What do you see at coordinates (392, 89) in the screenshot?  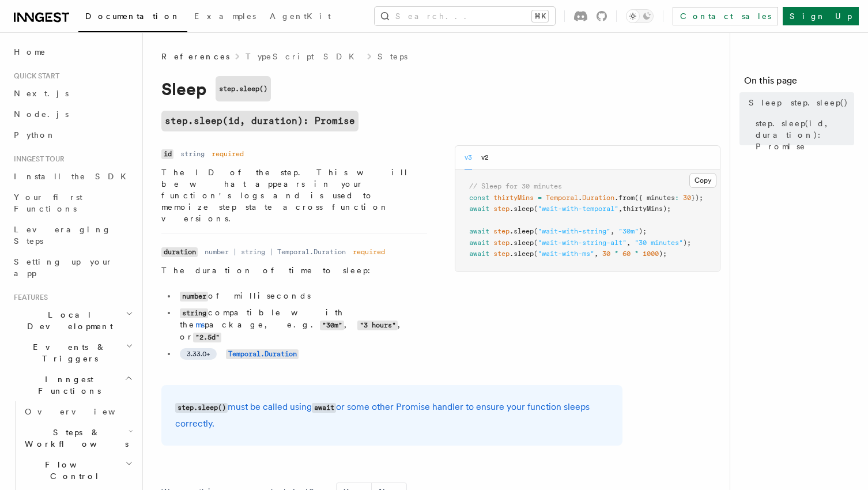 I see `h1: Sleep` at bounding box center [392, 89].